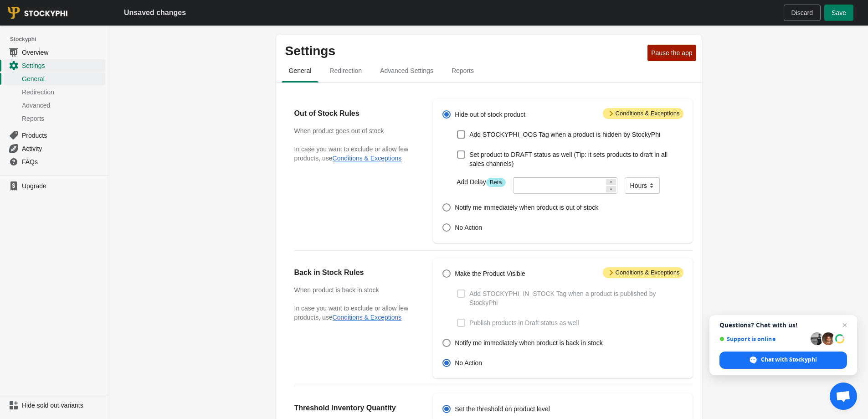 Image resolution: width=868 pixels, height=419 pixels. What do you see at coordinates (54, 405) in the screenshot?
I see `a: Hide sold out variants` at bounding box center [54, 405].